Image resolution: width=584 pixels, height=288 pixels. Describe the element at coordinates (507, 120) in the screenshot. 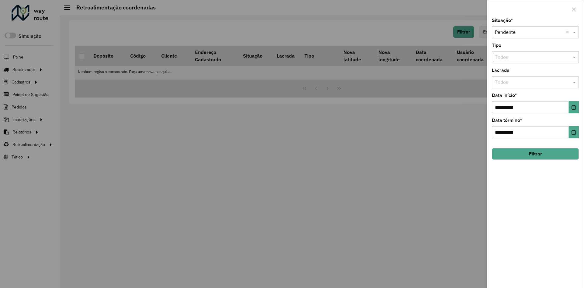

I see `label: Data término` at that location.